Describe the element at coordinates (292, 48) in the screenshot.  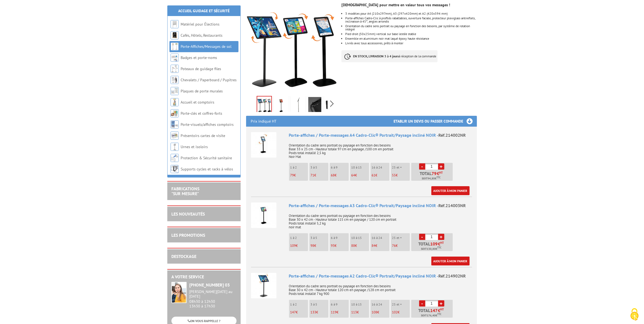
I see `img: 214002nr_214003nr_214902nr.jpg` at that location.